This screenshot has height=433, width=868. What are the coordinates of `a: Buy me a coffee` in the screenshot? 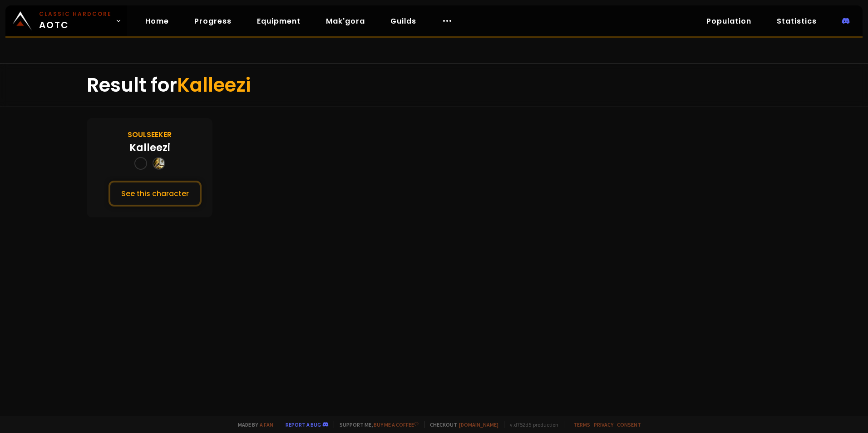 It's located at (396, 425).